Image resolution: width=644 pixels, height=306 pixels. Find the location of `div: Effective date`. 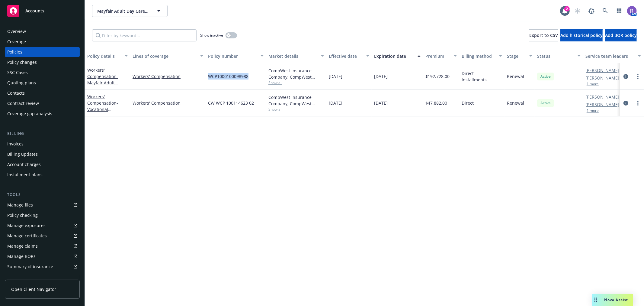

div: Effective date is located at coordinates (346, 56).